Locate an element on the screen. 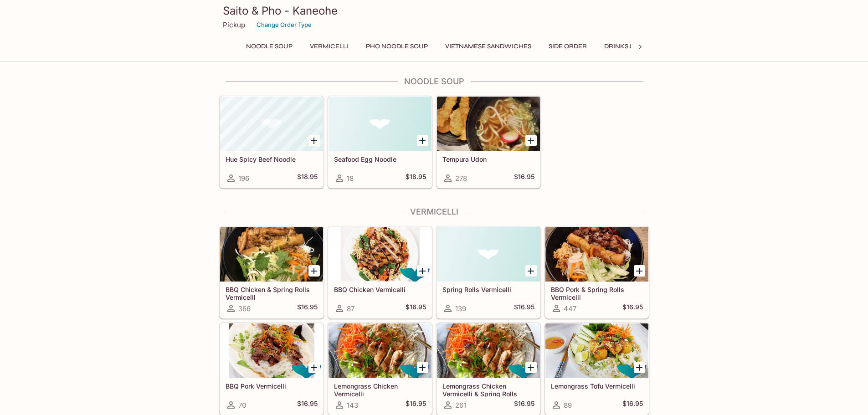  a: Lemongrass Chicken Vermicelli143$16.95 is located at coordinates (379, 369).